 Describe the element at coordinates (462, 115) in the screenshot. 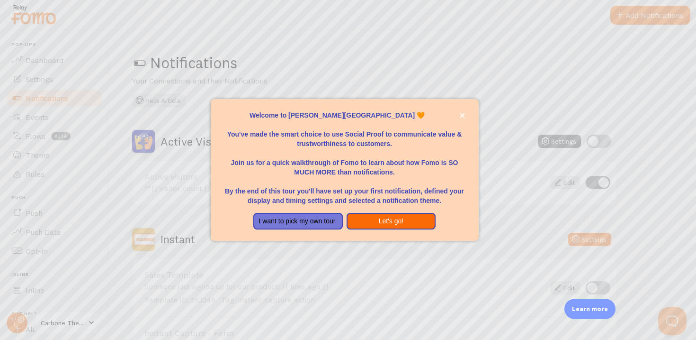

I see `button: close,` at that location.